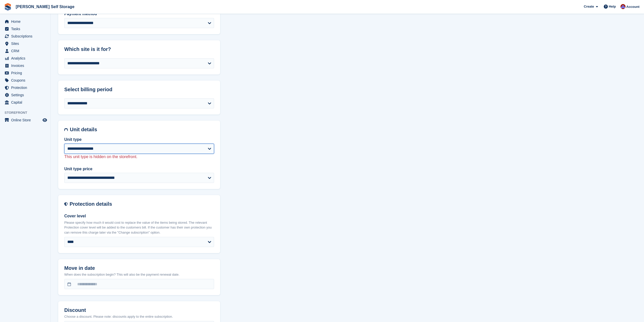  I want to click on p: Choose a discount. Please note: discounts apply to the entire subscription., so click(139, 316).